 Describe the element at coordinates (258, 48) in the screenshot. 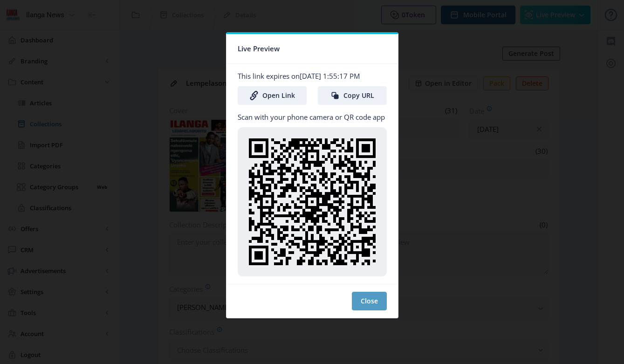

I see `span: Live Preview` at that location.